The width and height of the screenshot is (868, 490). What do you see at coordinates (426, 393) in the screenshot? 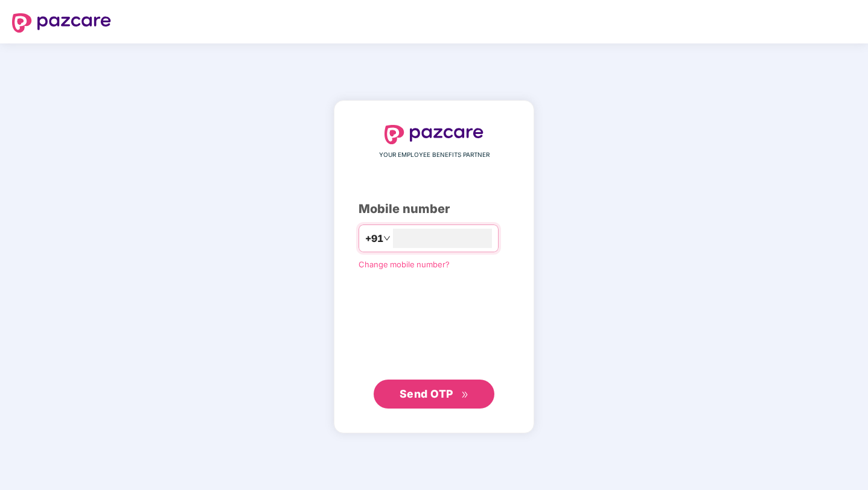
I see `span: Send OTP` at bounding box center [426, 393].